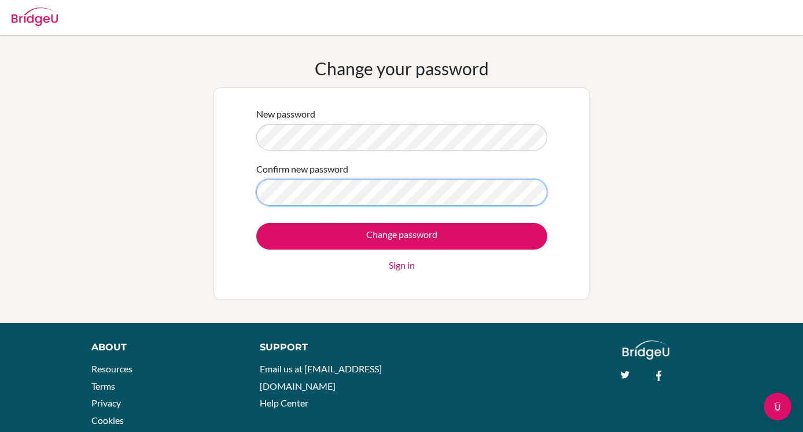 The width and height of the screenshot is (803, 432). What do you see at coordinates (108, 419) in the screenshot?
I see `a: Cookies` at bounding box center [108, 419].